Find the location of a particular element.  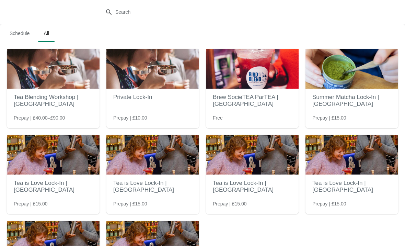

span: Prepay | £40.00–£90.00 is located at coordinates (39, 118).